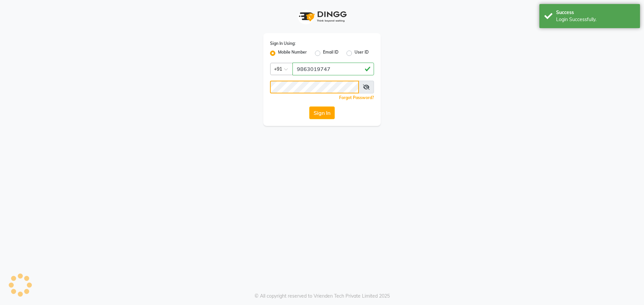  Describe the element at coordinates (282, 43) in the screenshot. I see `label: Sign In Using:` at that location.